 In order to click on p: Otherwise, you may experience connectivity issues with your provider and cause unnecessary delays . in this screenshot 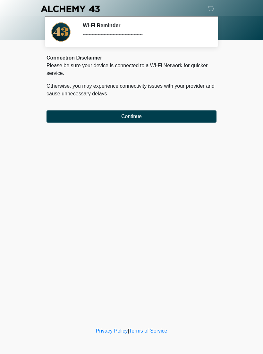, I will do `click(131, 90)`.